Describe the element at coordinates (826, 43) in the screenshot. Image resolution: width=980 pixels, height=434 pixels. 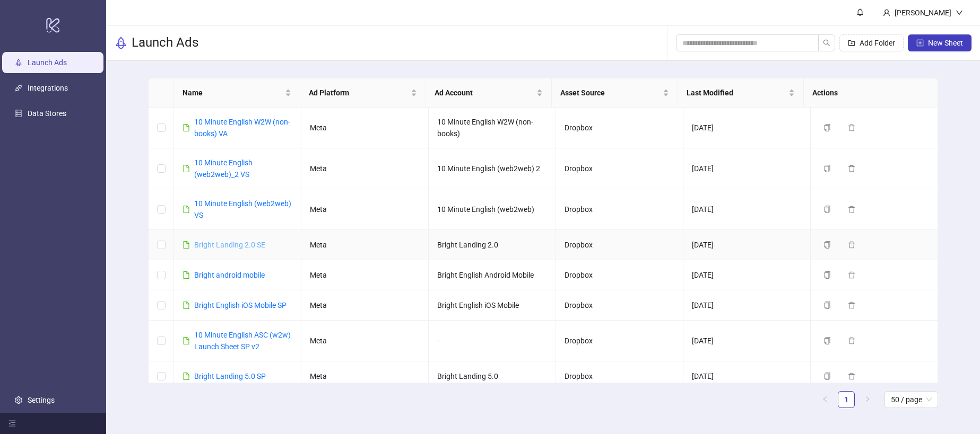
I see `span: search` at that location.